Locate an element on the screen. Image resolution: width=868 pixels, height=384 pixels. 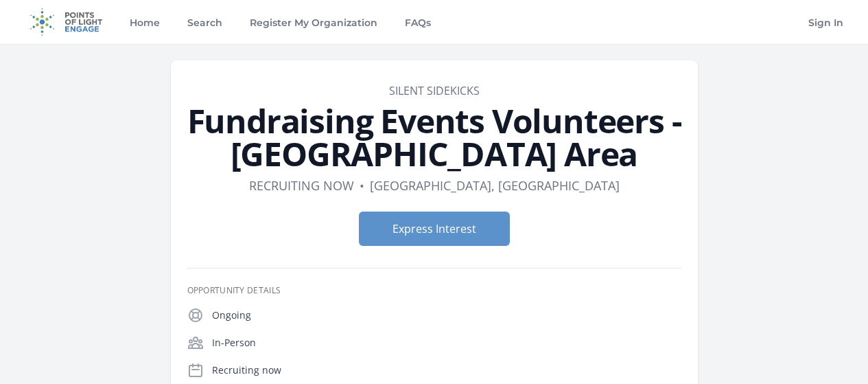
p: Ongoing is located at coordinates (447, 316).